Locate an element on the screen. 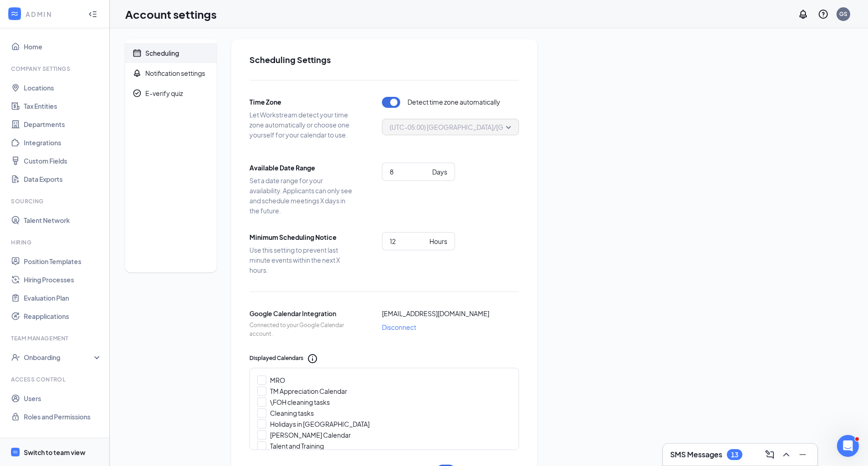 The image size is (868, 466). svg: ChevronUp is located at coordinates (786, 455).